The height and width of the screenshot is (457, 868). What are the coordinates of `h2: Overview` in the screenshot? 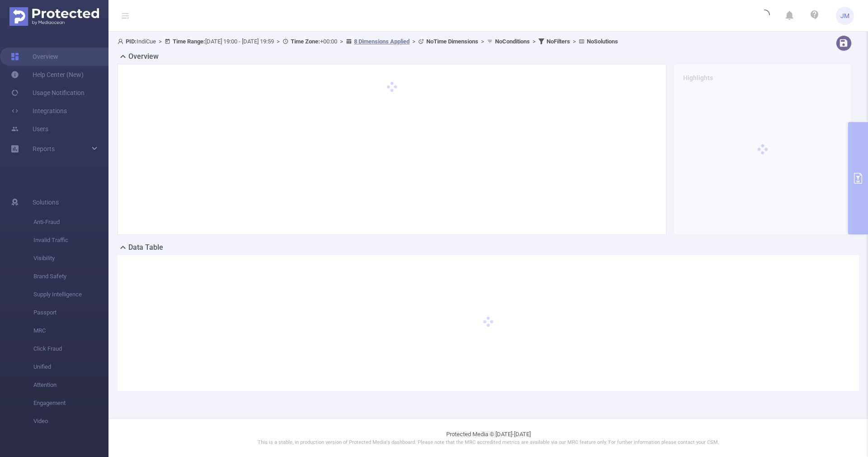 It's located at (144, 57).